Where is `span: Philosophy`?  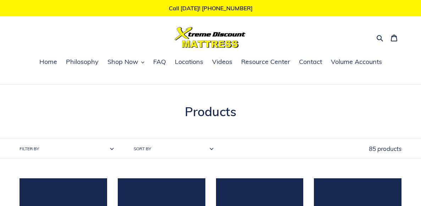 span: Philosophy is located at coordinates (82, 62).